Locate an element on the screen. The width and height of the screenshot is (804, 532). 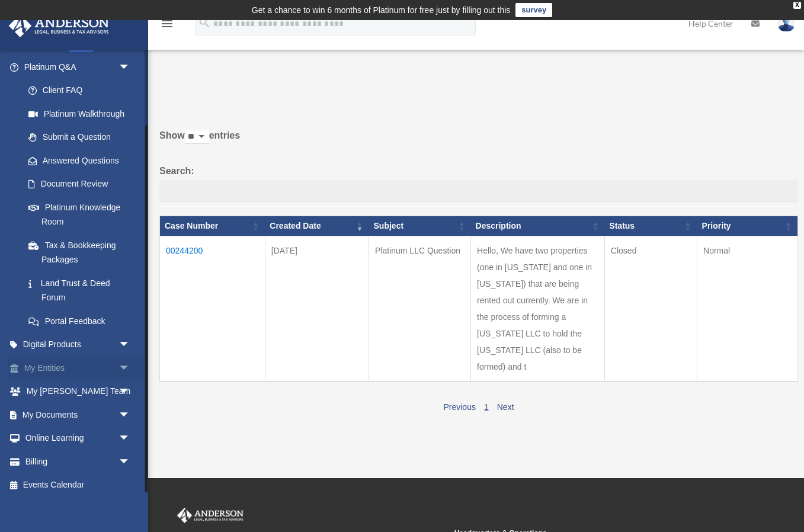
a: Portal Feedback is located at coordinates (79, 321).